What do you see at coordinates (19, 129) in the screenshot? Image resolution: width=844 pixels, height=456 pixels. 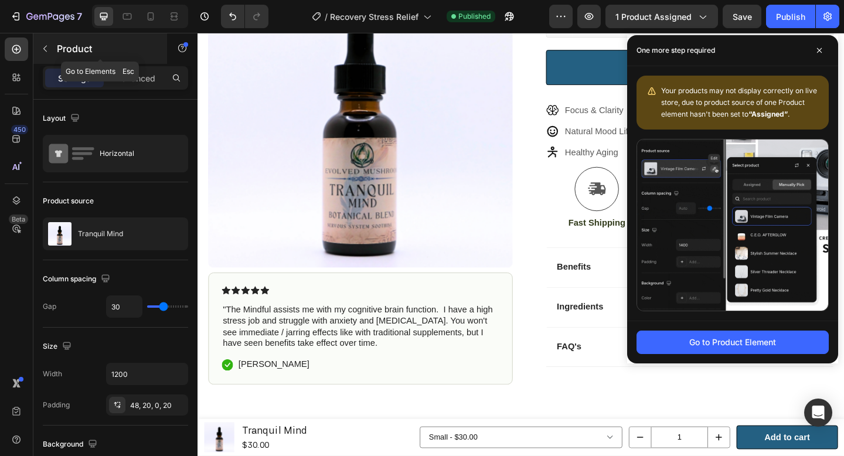 I see `div: 450` at bounding box center [19, 129].